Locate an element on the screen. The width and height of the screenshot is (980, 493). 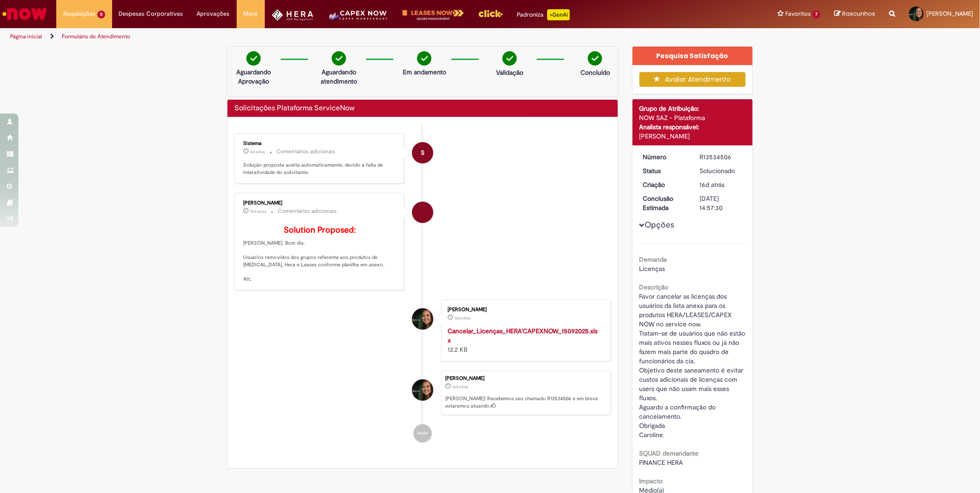
div: Solucionado is located at coordinates (721, 171).